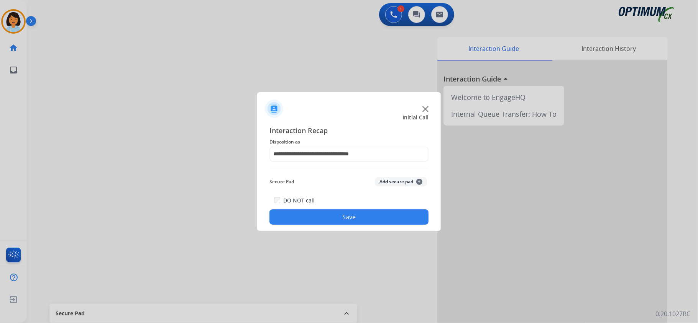 This screenshot has height=323, width=698. I want to click on span: Disposition as, so click(349, 142).